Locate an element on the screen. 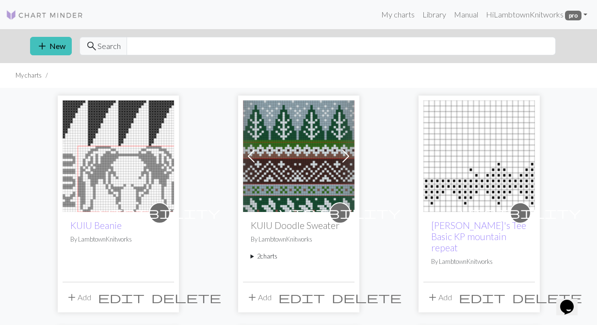 This screenshot has height=325, width=597. a: My charts is located at coordinates (398, 15).